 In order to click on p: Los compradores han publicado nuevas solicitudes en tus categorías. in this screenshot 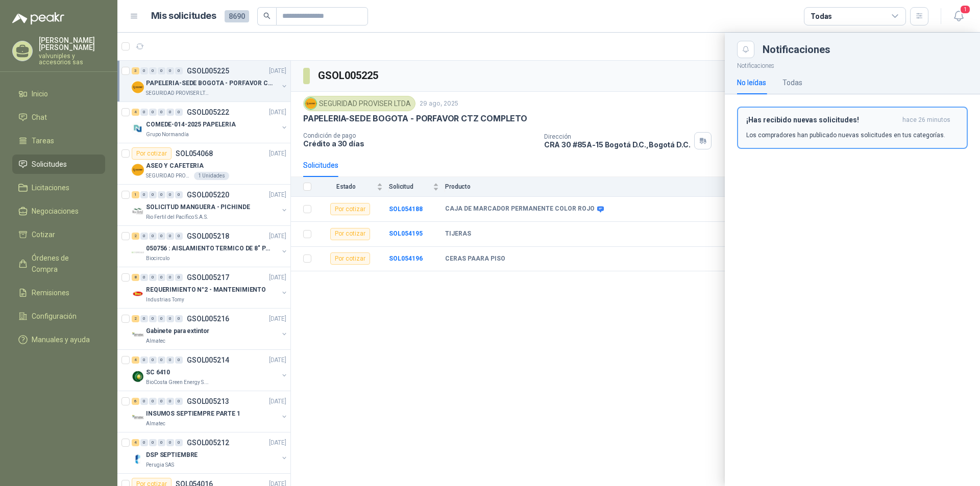, I will do `click(845, 136)`.